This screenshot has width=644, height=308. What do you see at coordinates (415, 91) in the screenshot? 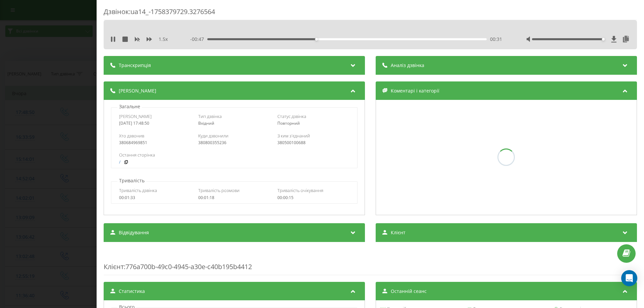
I see `span: Коментарі і категорії` at bounding box center [415, 91].